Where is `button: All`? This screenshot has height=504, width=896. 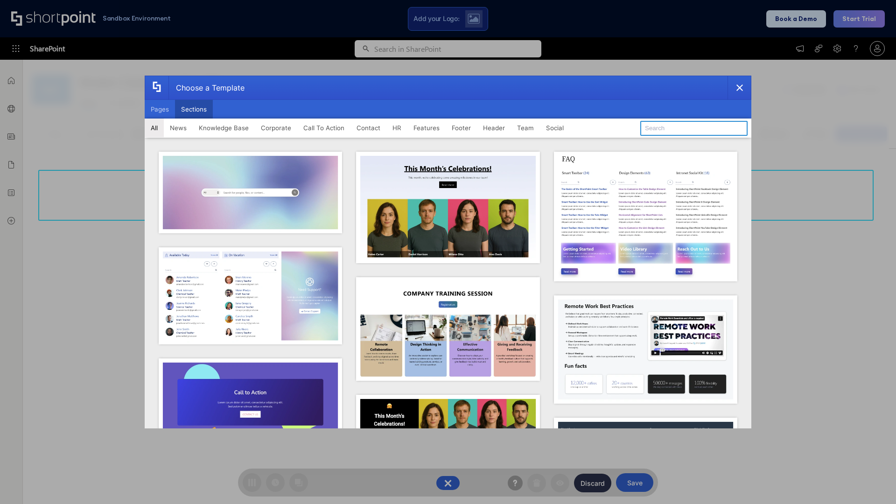
button: All is located at coordinates (154, 128).